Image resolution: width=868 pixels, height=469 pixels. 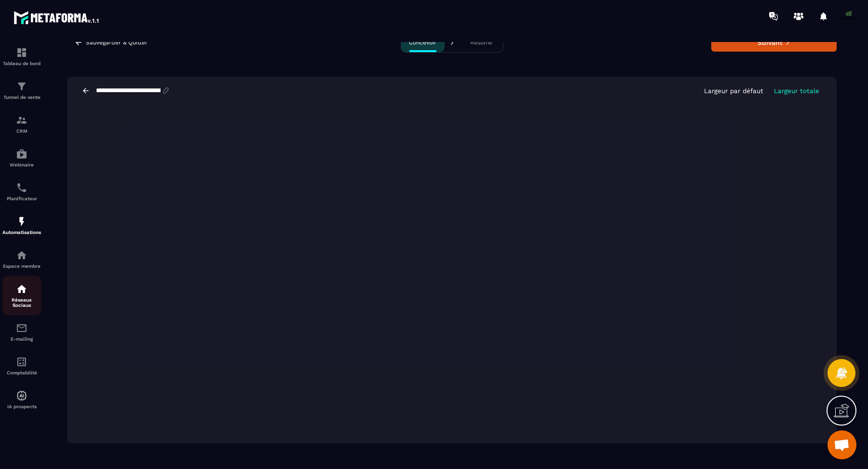 I want to click on p: Webinaire, so click(x=22, y=165).